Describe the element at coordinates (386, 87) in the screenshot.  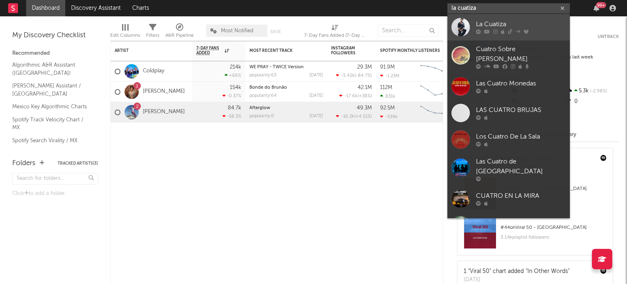
I see `div: 112M` at that location.